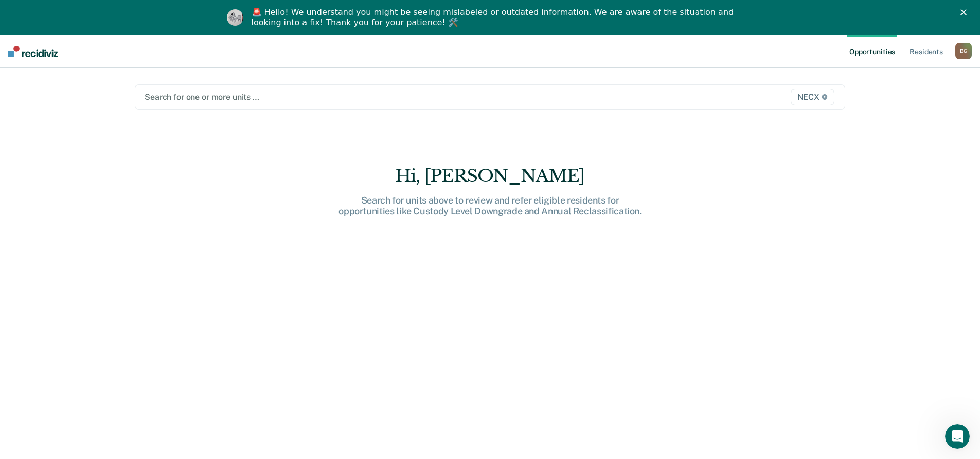 The height and width of the screenshot is (459, 980). What do you see at coordinates (963, 51) in the screenshot?
I see `button: BG` at bounding box center [963, 51].